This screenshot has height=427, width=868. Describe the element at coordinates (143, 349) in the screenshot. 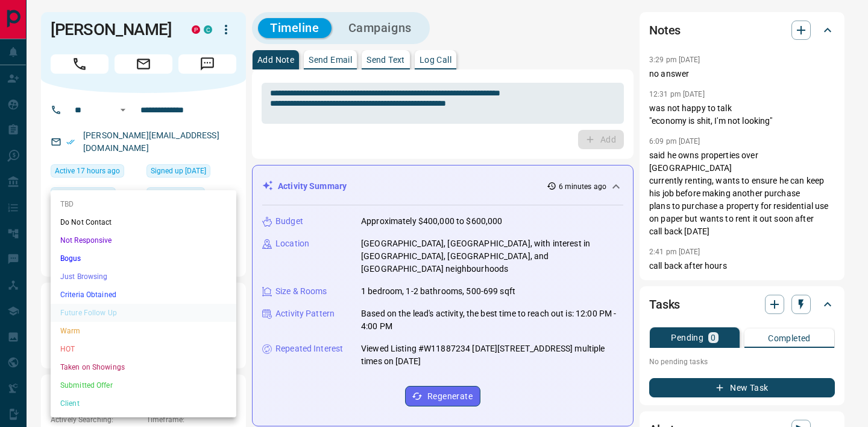

I see `li: HOT` at that location.